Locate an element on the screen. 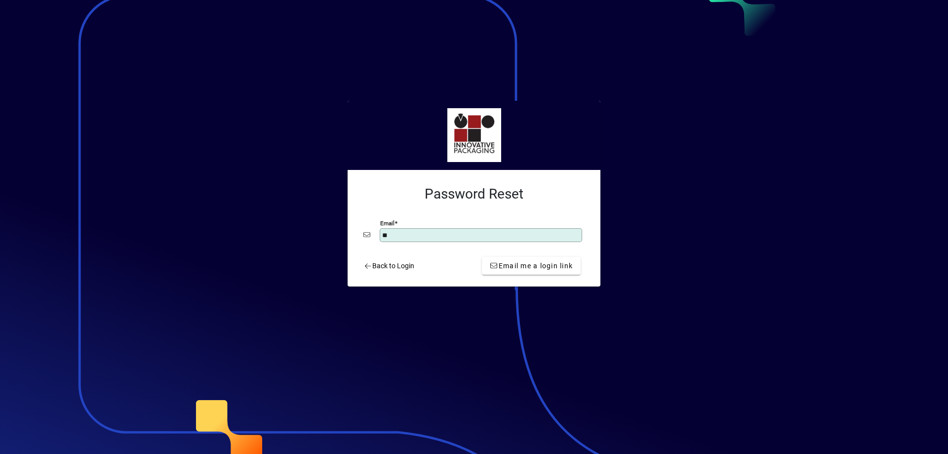  span: Back to Login is located at coordinates (388, 266).